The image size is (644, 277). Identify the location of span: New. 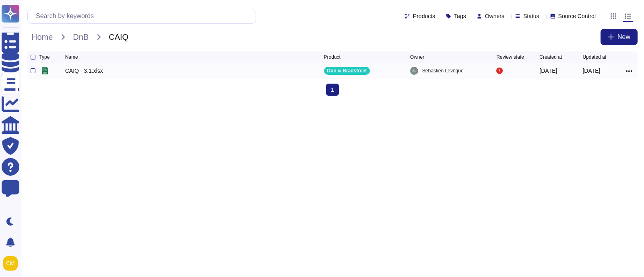
(624, 37).